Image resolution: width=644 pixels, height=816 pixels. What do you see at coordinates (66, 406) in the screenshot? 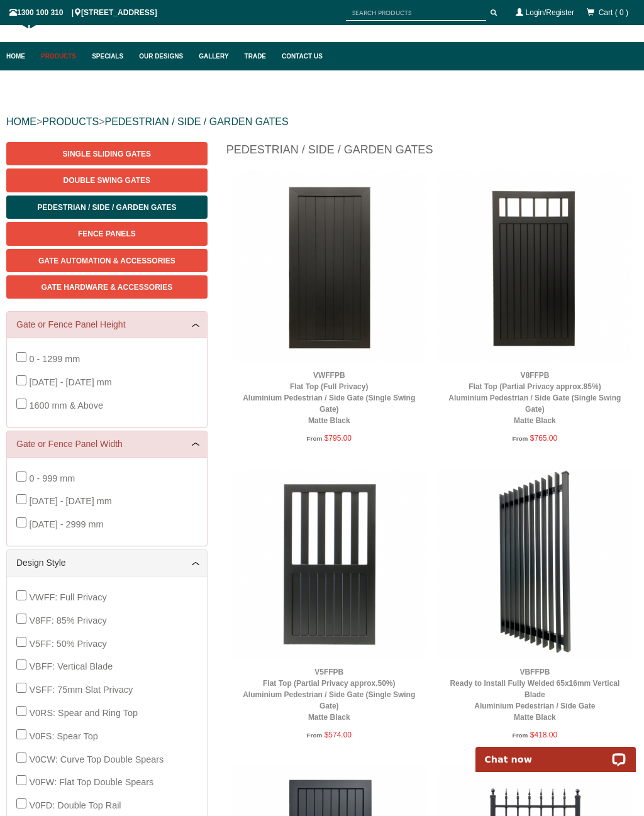
I see `span: 1600 mm & Above` at bounding box center [66, 406].